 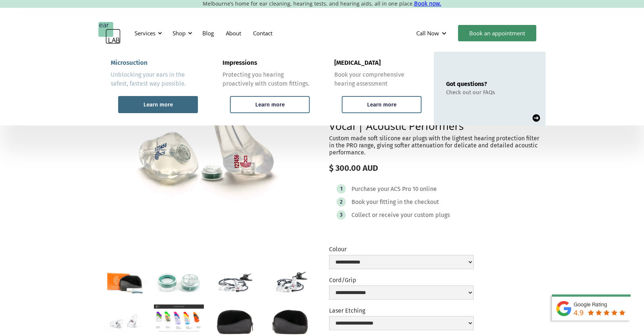 What do you see at coordinates (129, 63) in the screenshot?
I see `div: Microsuction` at bounding box center [129, 63].